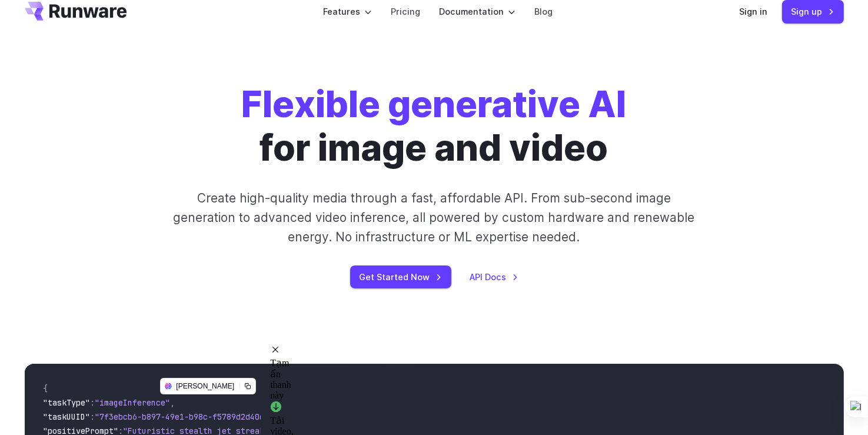 This screenshot has width=868, height=435. I want to click on strong: Flexible generative AI, so click(434, 104).